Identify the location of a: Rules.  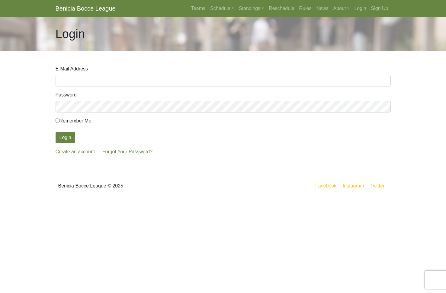
(305, 8).